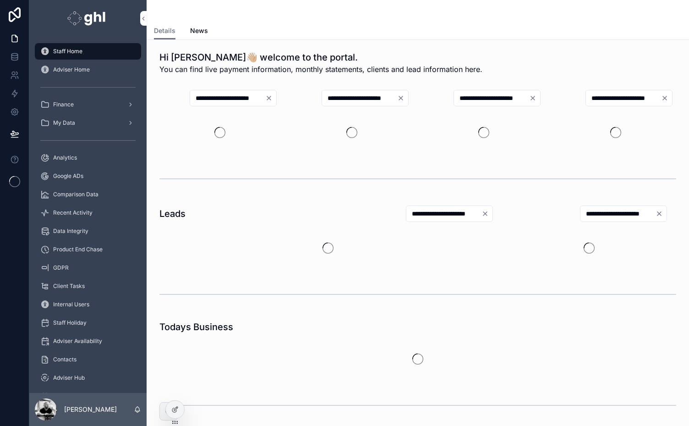 This screenshot has height=426, width=689. I want to click on a: Contacts, so click(88, 359).